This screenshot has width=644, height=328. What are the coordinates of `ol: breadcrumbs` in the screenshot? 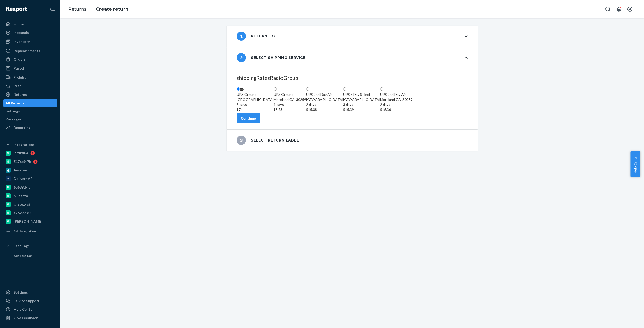 It's located at (99, 9).